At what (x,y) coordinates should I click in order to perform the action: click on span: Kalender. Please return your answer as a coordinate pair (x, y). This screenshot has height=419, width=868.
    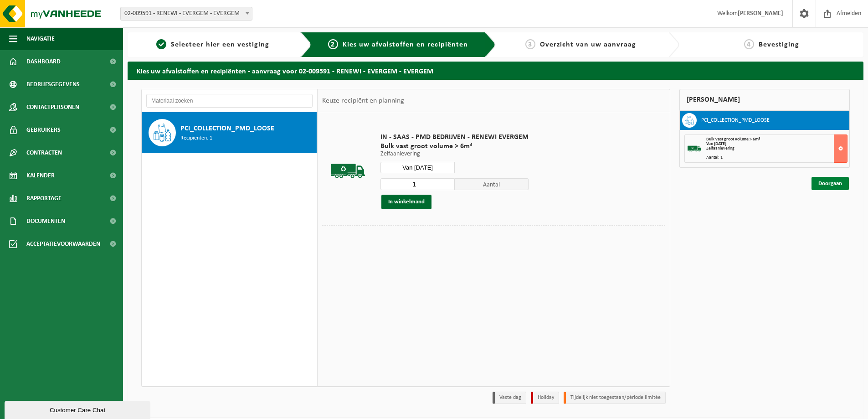
    Looking at the image, I should click on (40, 175).